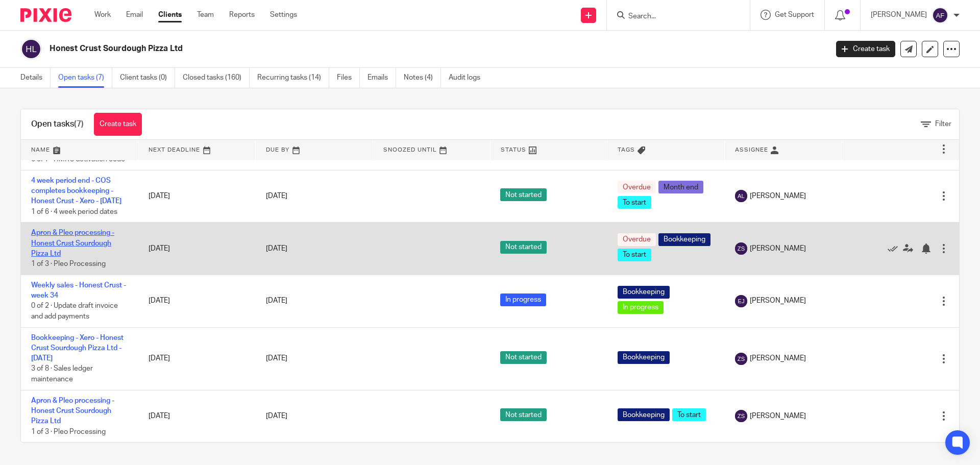 The height and width of the screenshot is (465, 980). I want to click on span: Status, so click(514, 149).